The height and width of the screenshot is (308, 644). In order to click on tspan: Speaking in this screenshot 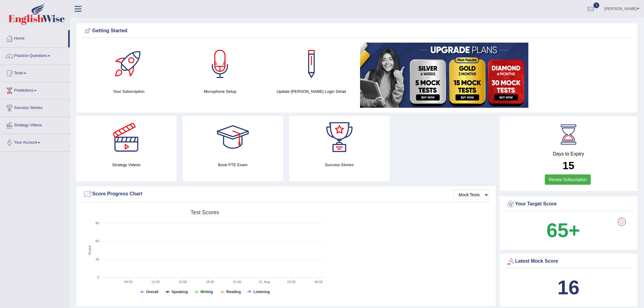, I will do `click(180, 292)`.